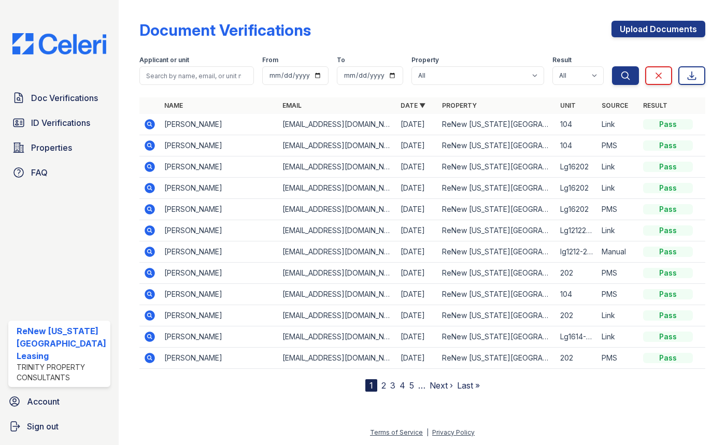 Image resolution: width=726 pixels, height=445 pixels. I want to click on a: 2, so click(383, 385).